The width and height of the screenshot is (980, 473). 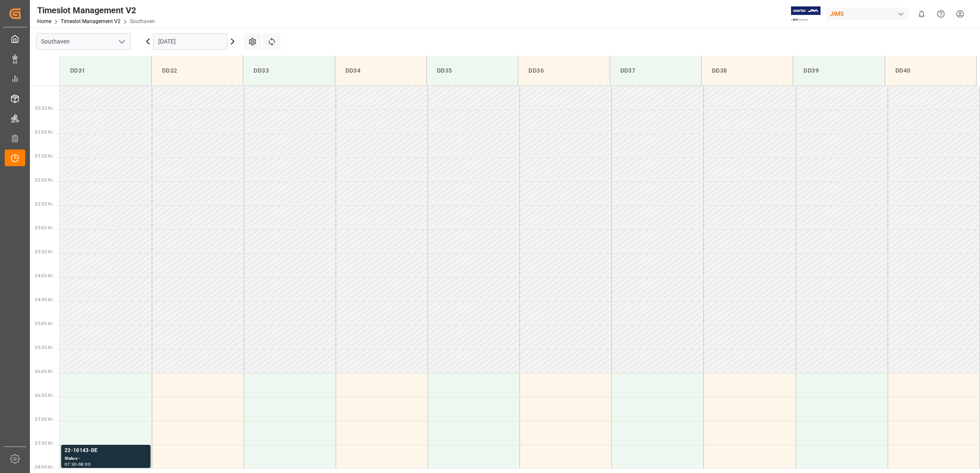 What do you see at coordinates (71, 464) in the screenshot?
I see `div: 07:30` at bounding box center [71, 464].